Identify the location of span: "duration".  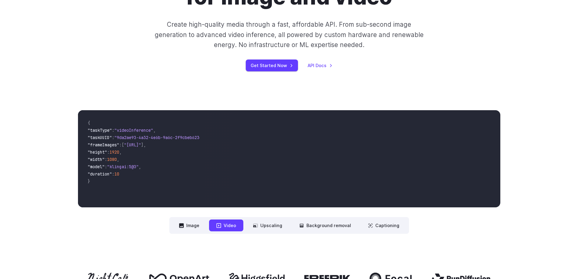
(100, 174).